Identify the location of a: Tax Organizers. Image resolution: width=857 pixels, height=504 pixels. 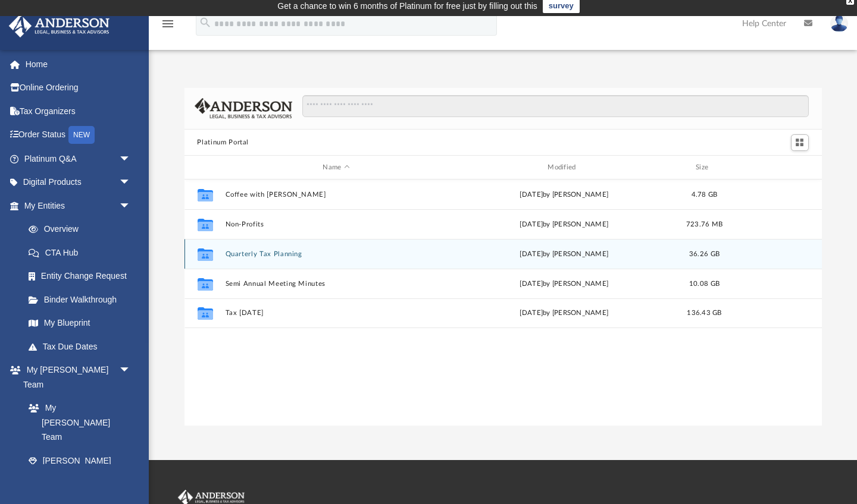
(78, 111).